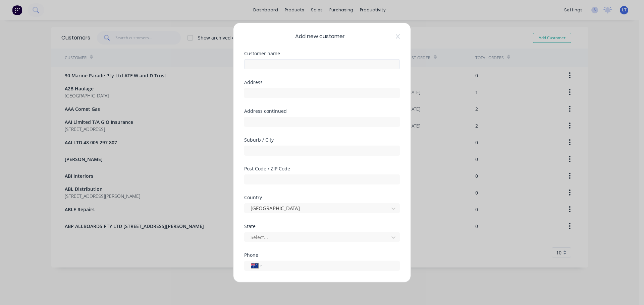 The height and width of the screenshot is (305, 644). What do you see at coordinates (322, 226) in the screenshot?
I see `div: State` at bounding box center [322, 226].